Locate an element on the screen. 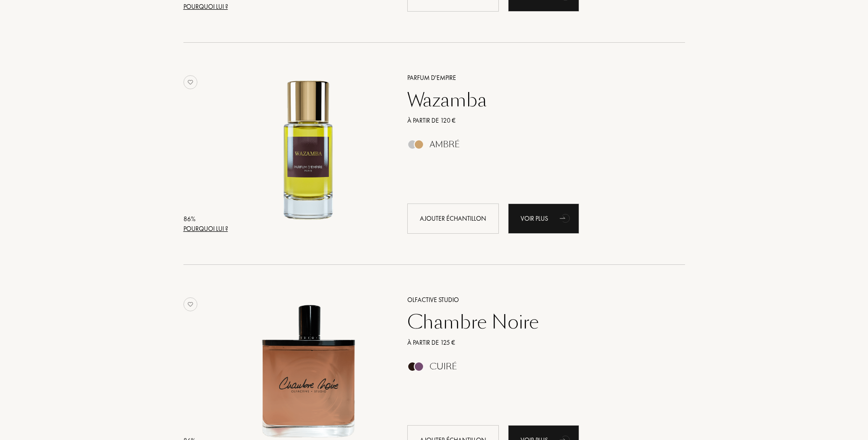 Image resolution: width=868 pixels, height=440 pixels. div: Parfum d'Empire is located at coordinates (535, 77).